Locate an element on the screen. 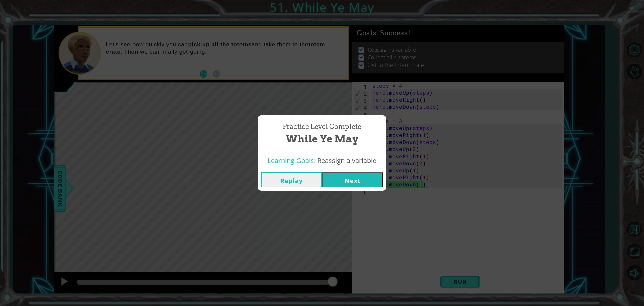 The width and height of the screenshot is (644, 306). span: Learning Goals: is located at coordinates (291, 160).